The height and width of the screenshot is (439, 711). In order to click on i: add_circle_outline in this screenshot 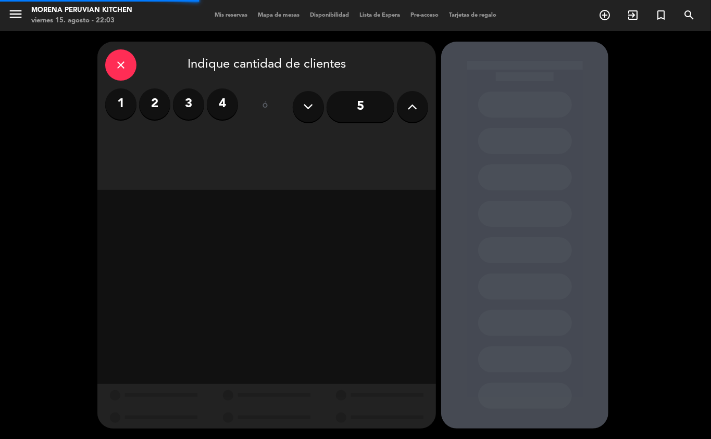, I will do `click(604, 15)`.